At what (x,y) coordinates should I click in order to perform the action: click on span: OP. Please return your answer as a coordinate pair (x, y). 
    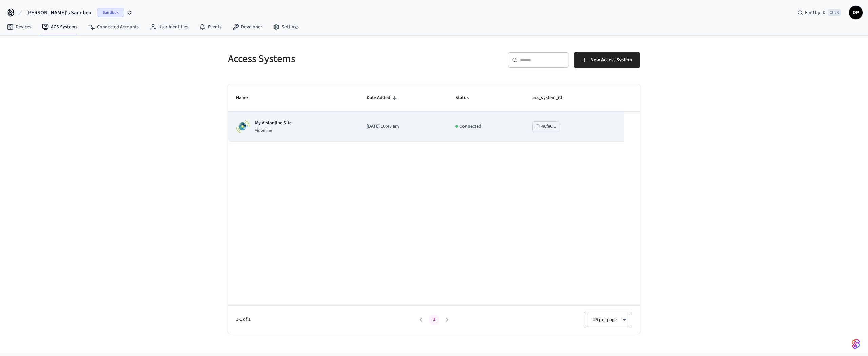
    Looking at the image, I should click on (856, 12).